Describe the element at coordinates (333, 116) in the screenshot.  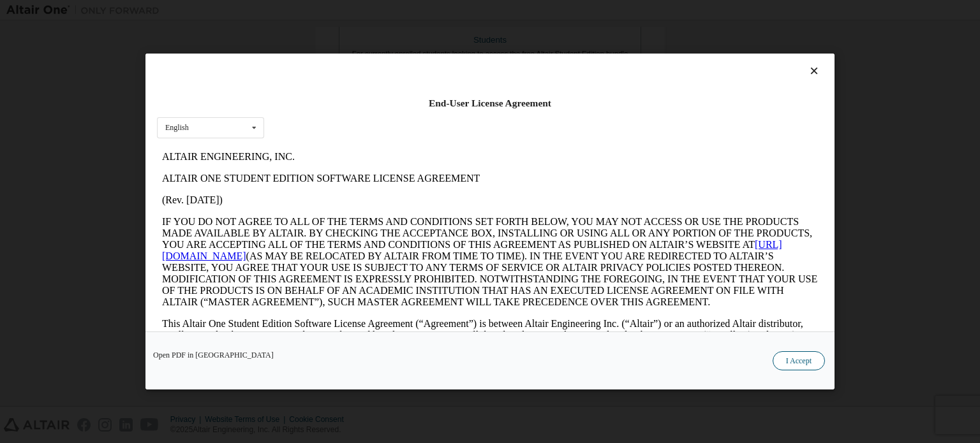
I see `p: IF YOU DO NOT AGREE TO ALL OF THE TERMS AND CONDITIONS SET FORTH BELOW, YOU MAY NOT ACCESS OR USE...` at that location.